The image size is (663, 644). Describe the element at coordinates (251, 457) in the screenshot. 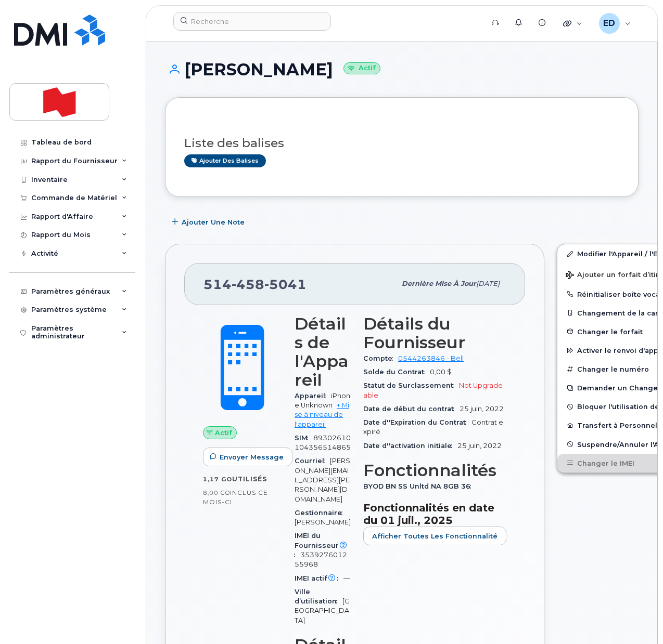

I see `span: Envoyer Message` at that location.